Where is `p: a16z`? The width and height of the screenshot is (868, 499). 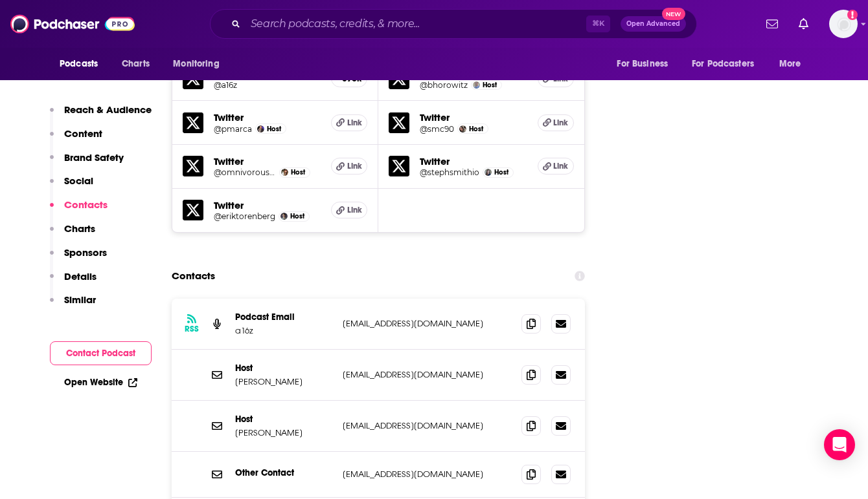 p: a16z is located at coordinates (284, 330).